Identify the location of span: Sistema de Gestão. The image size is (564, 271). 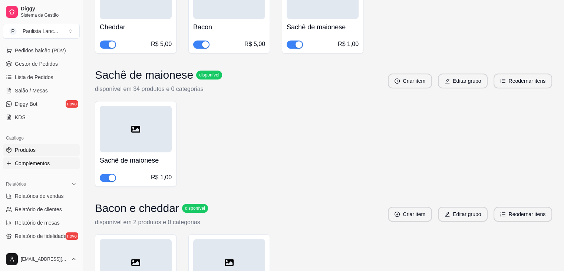
(49, 15).